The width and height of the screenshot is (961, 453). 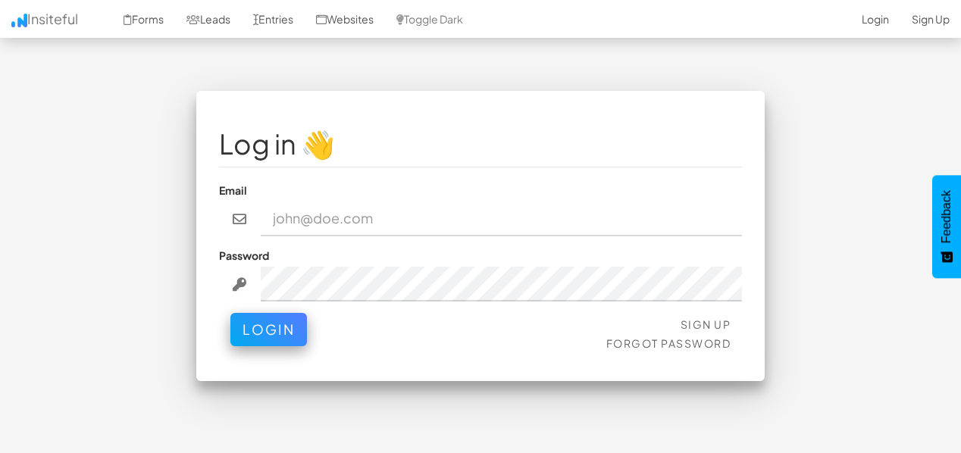 I want to click on h1: Log in 👋, so click(x=481, y=144).